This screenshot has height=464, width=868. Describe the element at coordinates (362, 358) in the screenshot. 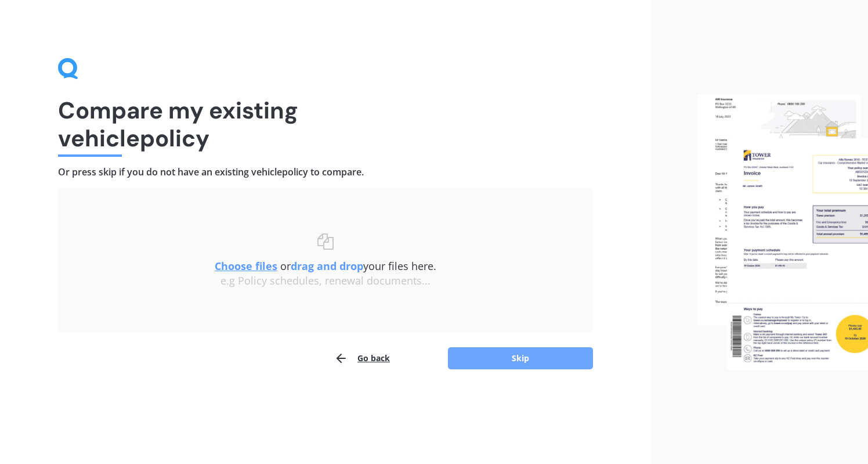

I see `button: Go back` at that location.